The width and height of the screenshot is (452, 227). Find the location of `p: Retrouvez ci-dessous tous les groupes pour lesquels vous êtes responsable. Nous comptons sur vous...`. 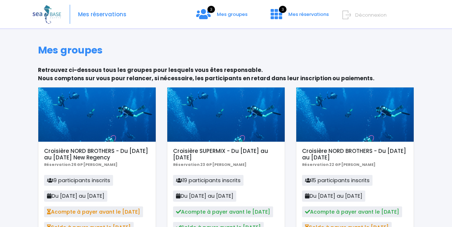

p: Retrouvez ci-dessous tous les groupes pour lesquels vous êtes responsable. Nous comptons sur vous... is located at coordinates (226, 74).